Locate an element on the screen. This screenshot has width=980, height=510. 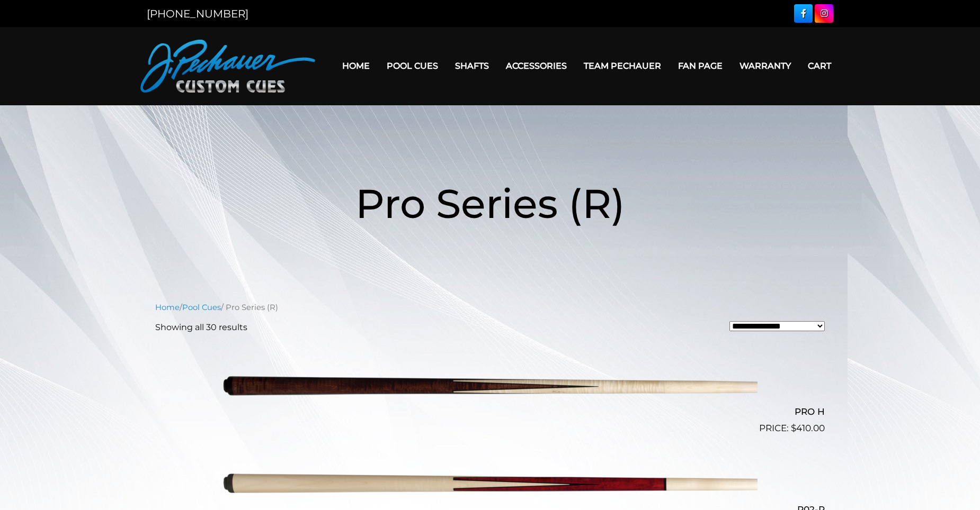
a: Cart is located at coordinates (819, 66).